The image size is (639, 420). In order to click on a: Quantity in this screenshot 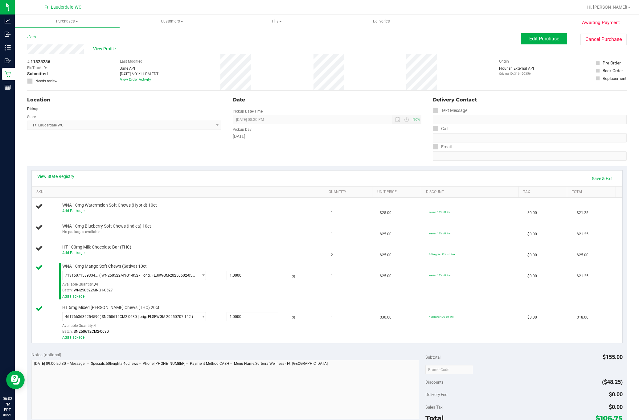, I will do `click(349, 192)`.